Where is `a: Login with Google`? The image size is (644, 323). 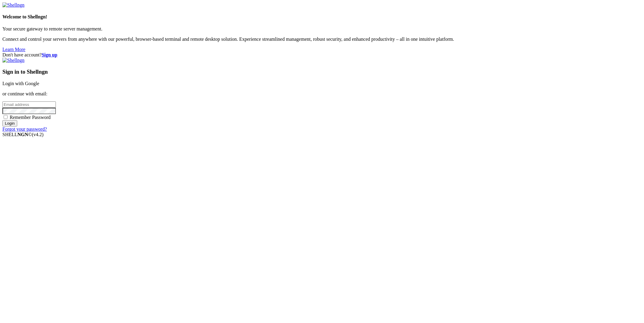 a: Login with Google is located at coordinates (21, 83).